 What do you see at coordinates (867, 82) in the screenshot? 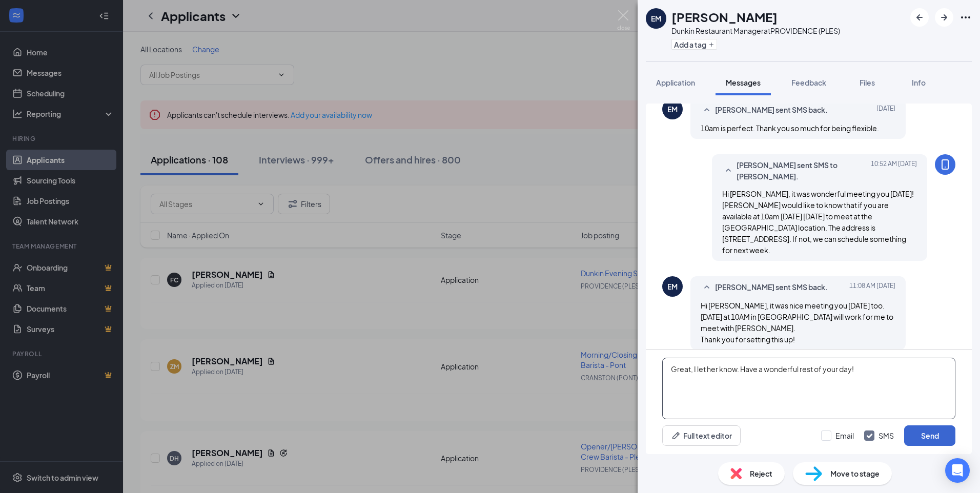
I see `span: Files` at bounding box center [867, 82].